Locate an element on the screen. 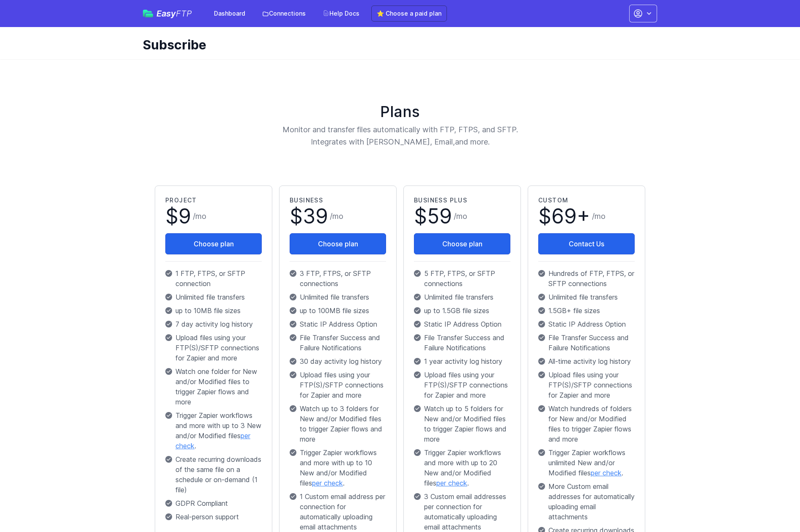 The height and width of the screenshot is (532, 800). span: 69+ is located at coordinates (571, 216).